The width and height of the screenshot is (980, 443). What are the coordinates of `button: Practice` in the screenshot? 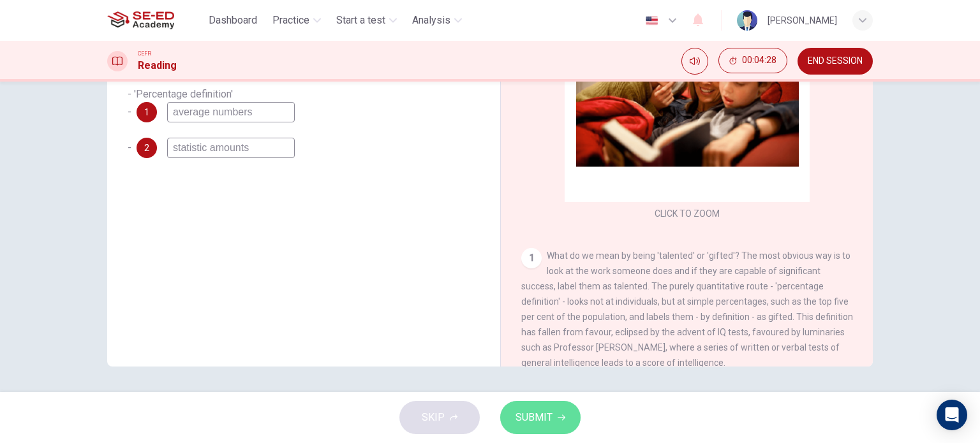 It's located at (296, 21).